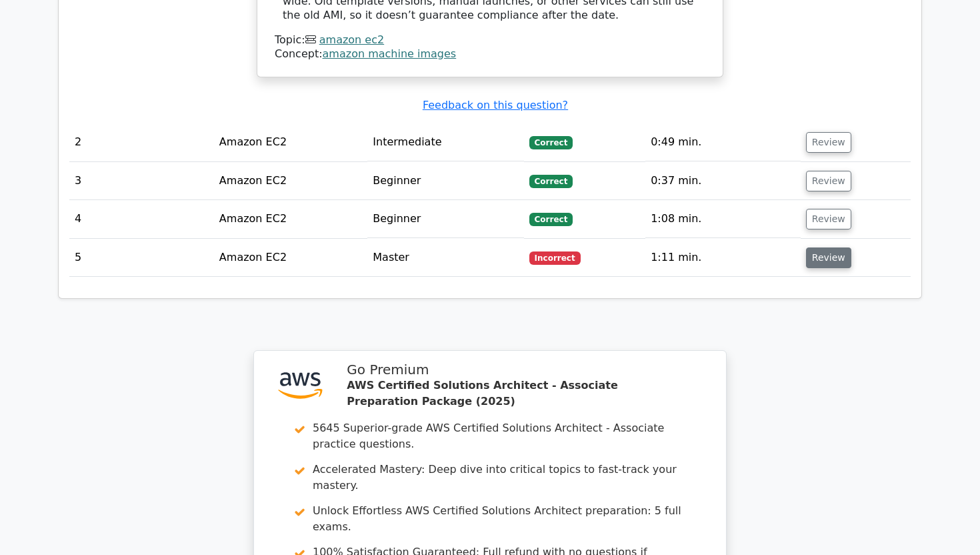 This screenshot has height=555, width=980. Describe the element at coordinates (723, 181) in the screenshot. I see `td: 0:37 min.` at that location.